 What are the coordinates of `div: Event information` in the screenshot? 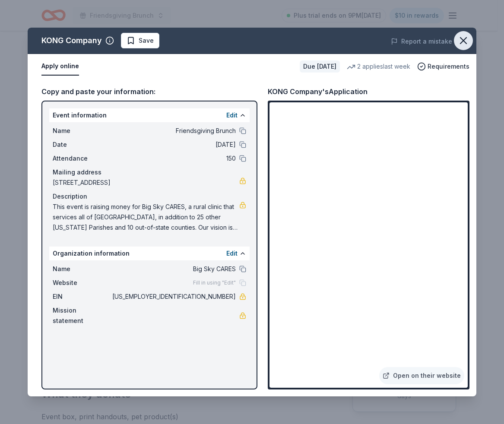 It's located at (149, 115).